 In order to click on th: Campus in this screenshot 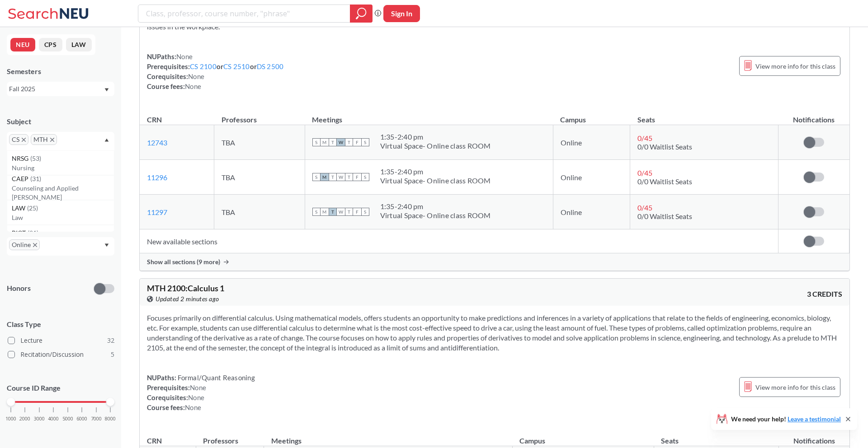, I will do `click(582, 436)`.